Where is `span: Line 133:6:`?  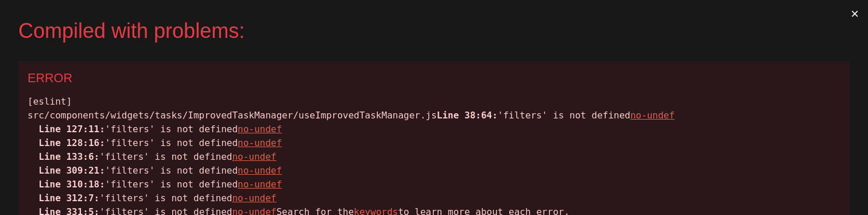 span: Line 133:6: is located at coordinates (69, 156).